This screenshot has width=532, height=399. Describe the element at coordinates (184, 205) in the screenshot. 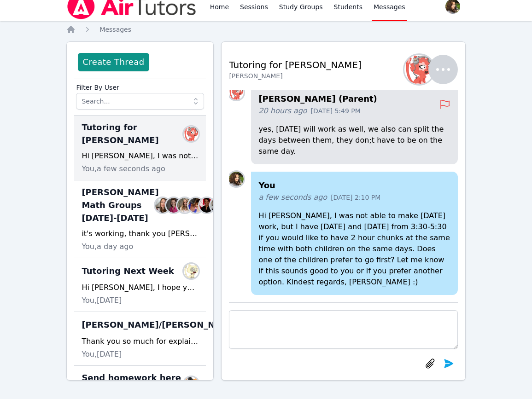

I see `img: Sandra Davis` at that location.